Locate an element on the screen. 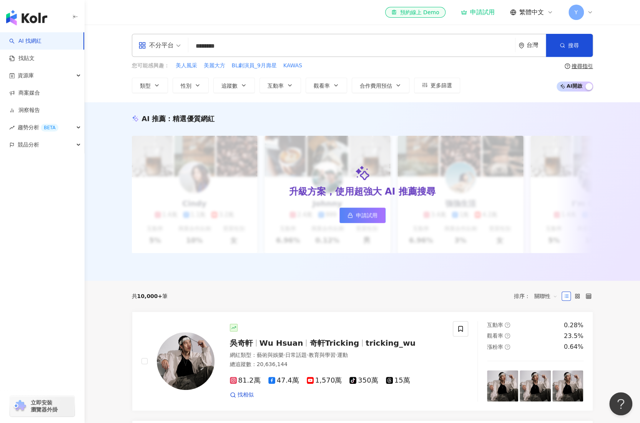  button: KAWAS is located at coordinates (292, 66).